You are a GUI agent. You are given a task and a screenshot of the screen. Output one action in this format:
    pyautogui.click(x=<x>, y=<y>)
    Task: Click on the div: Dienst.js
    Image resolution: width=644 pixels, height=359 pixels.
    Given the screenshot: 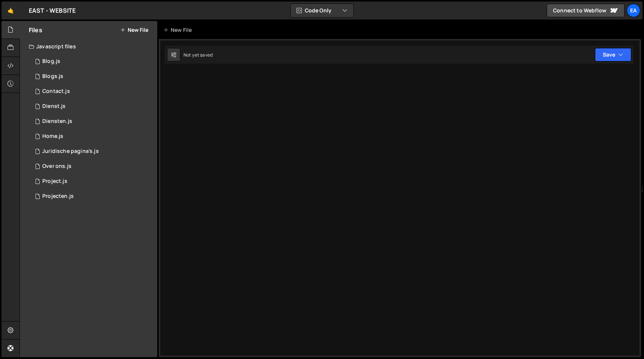 What is the action you would take?
    pyautogui.click(x=54, y=106)
    